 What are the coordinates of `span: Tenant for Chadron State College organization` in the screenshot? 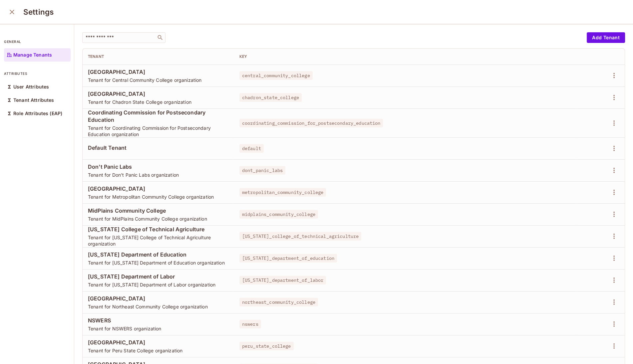 It's located at (158, 102).